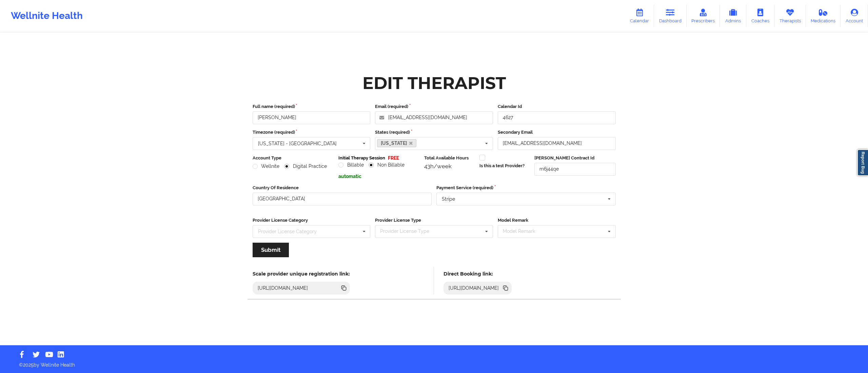 The width and height of the screenshot is (868, 373). Describe the element at coordinates (312, 221) in the screenshot. I see `label: Provider License Category` at that location.